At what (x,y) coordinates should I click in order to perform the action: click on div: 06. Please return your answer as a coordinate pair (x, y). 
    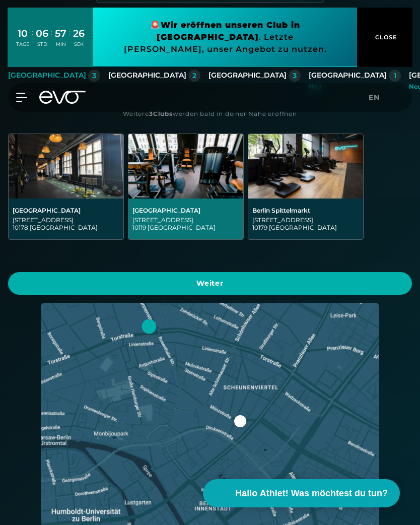
    Looking at the image, I should click on (42, 33).